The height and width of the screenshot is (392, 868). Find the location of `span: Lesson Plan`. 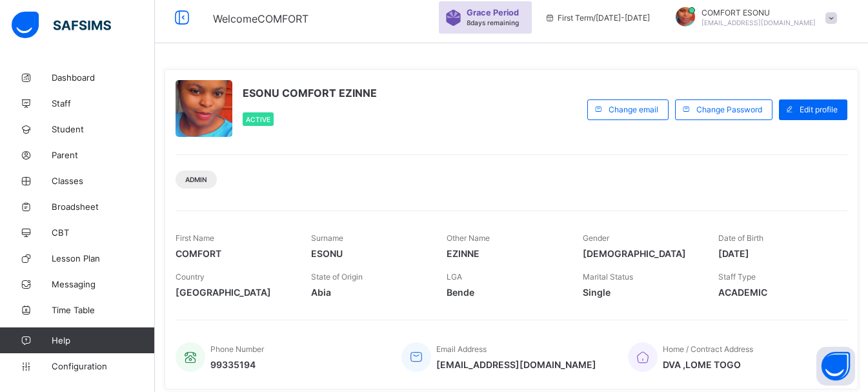

span: Lesson Plan is located at coordinates (103, 259).